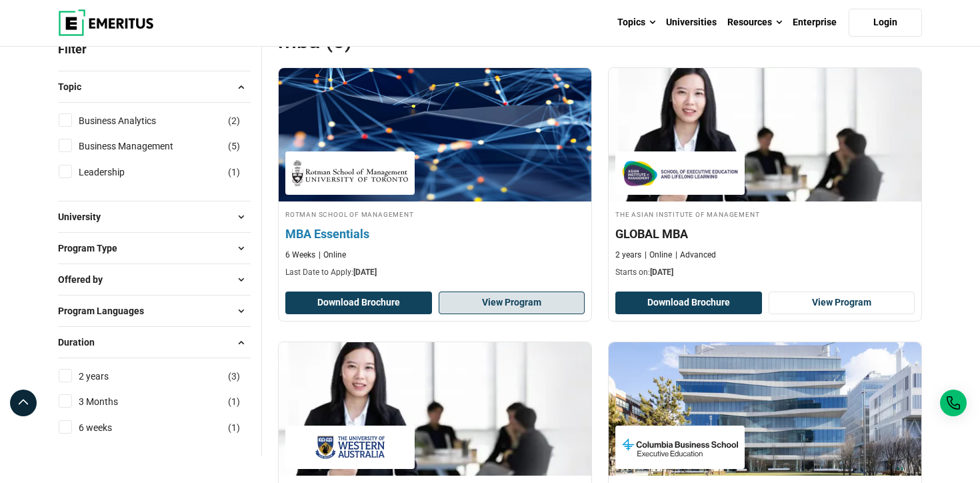 Image resolution: width=980 pixels, height=483 pixels. Describe the element at coordinates (107, 376) in the screenshot. I see `a: 2 years` at that location.